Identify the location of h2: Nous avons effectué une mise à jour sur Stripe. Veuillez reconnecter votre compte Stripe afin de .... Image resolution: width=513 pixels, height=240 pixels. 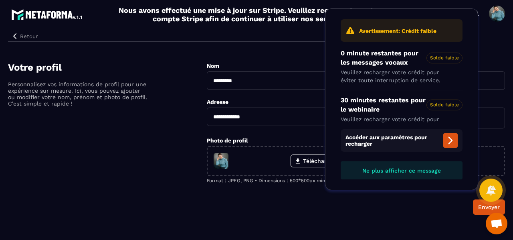
(250, 14).